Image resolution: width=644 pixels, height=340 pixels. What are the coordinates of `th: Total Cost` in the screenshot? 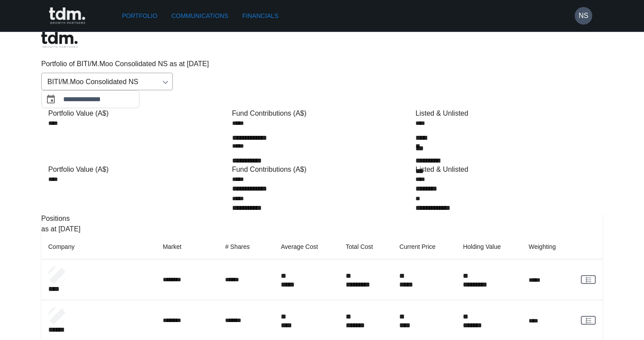 It's located at (365, 247).